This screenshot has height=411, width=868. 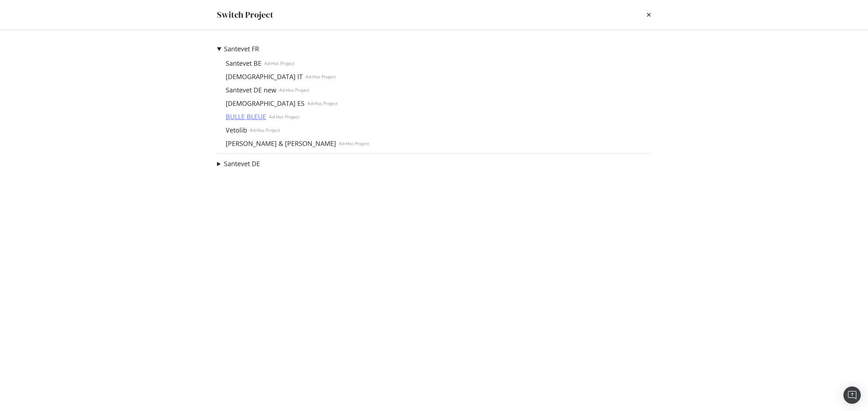 What do you see at coordinates (241, 49) in the screenshot?
I see `a: Santevet FR` at bounding box center [241, 49].